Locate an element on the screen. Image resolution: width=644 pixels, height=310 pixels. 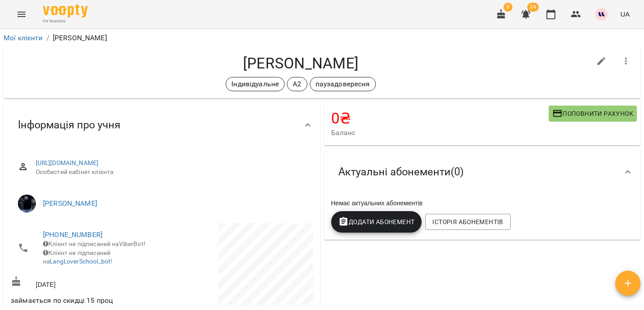
span: Клієнт не підписаний на ViberBot! is located at coordinates (94, 244).